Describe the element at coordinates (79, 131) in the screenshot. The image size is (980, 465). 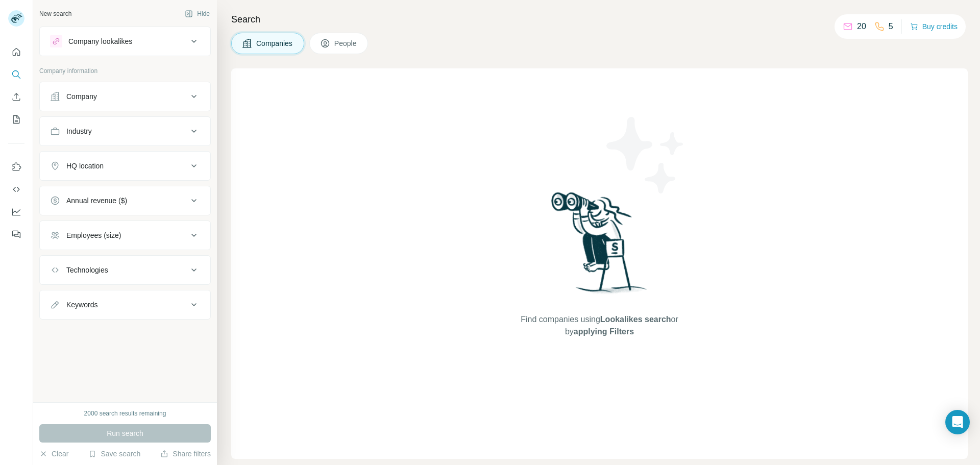
I see `div: Industry` at that location.